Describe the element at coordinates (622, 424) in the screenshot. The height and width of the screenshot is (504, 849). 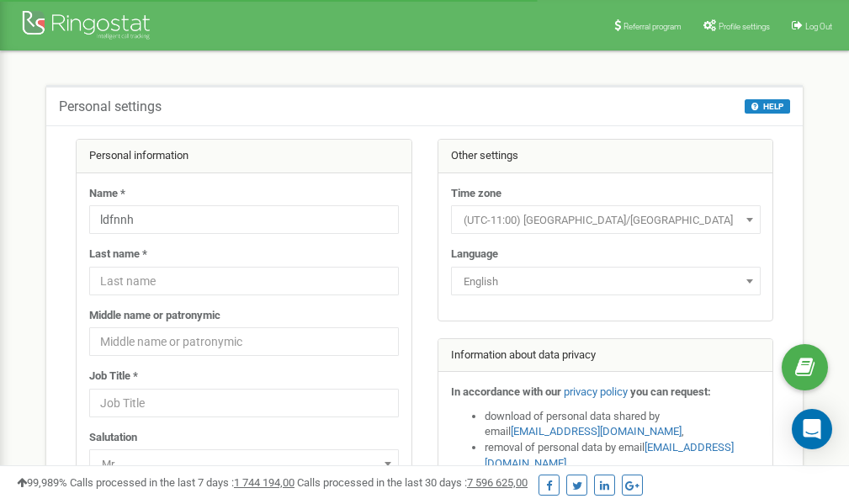
I see `li: download of personal data shared by email ,` at that location.